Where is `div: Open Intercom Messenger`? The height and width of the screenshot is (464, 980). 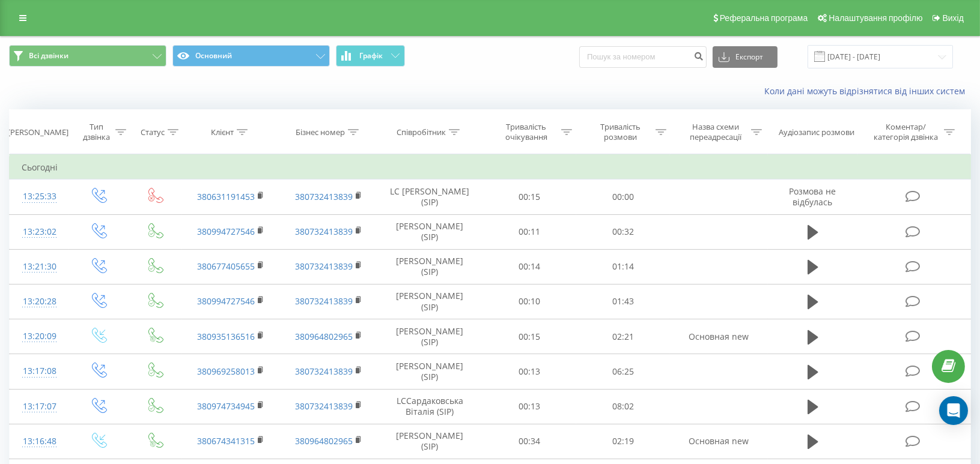 div: Open Intercom Messenger is located at coordinates (954, 410).